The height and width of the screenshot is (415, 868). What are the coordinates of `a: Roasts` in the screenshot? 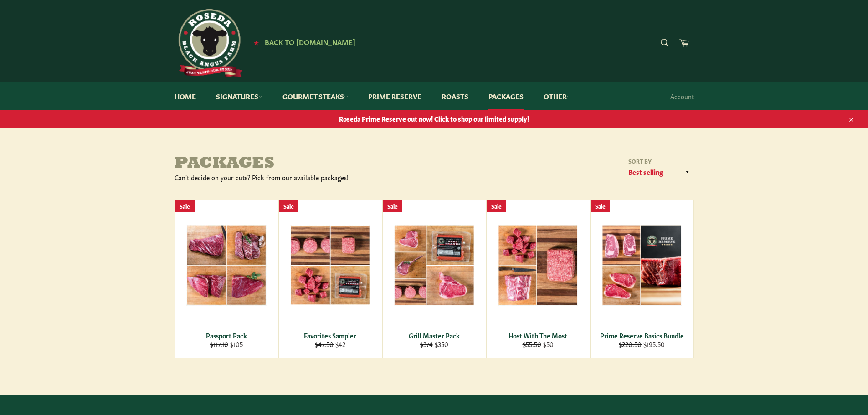 It's located at (454, 96).